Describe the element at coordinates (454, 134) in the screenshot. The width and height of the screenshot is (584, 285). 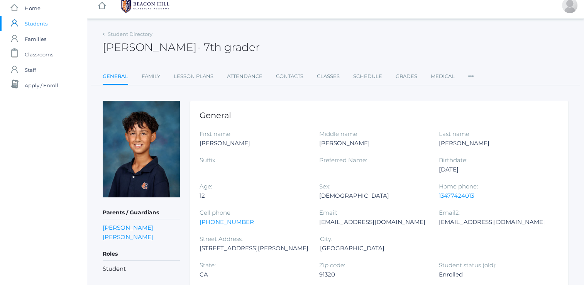
I see `label: Last name:` at that location.